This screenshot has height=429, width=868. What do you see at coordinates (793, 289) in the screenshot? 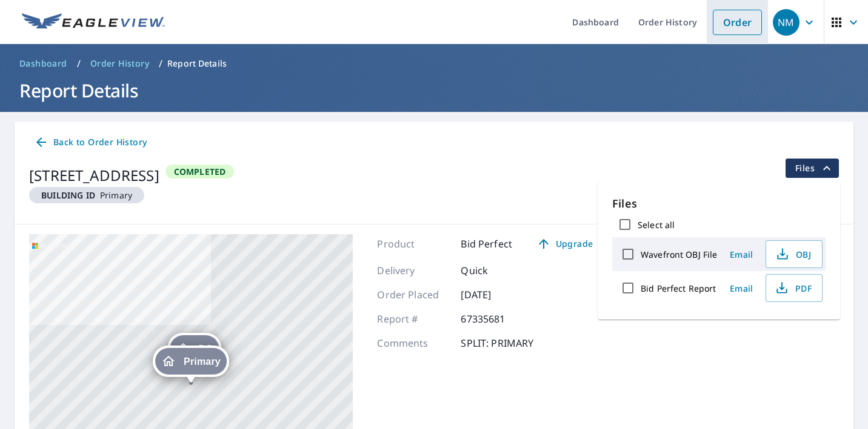
I see `span: PDF` at bounding box center [793, 289].